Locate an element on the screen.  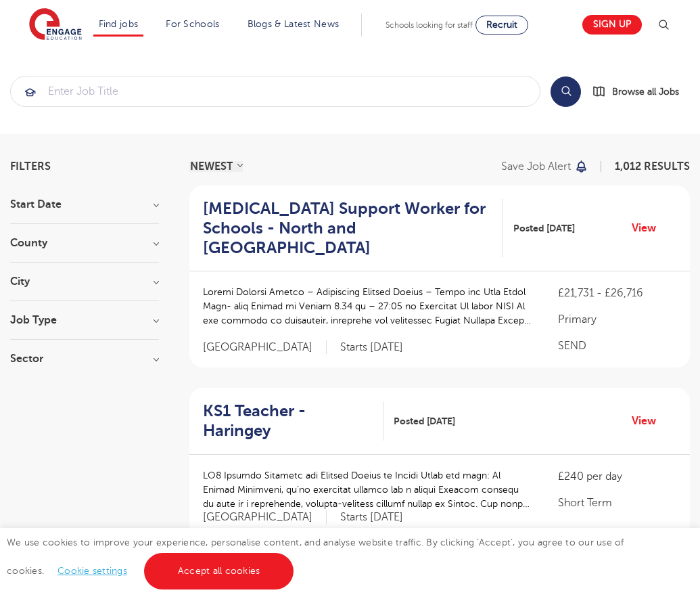
a: Blogs & Latest News is located at coordinates (294, 23).